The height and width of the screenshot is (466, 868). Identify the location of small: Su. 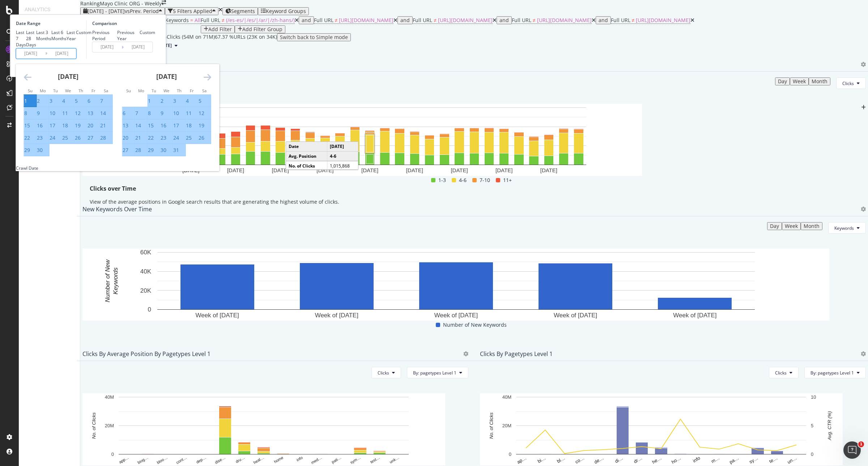
(30, 91).